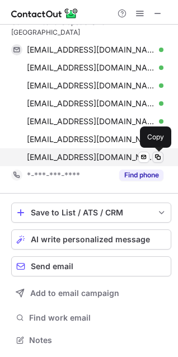 This screenshot has height=357, width=178. Describe the element at coordinates (91, 266) in the screenshot. I see `button: Send email` at that location.